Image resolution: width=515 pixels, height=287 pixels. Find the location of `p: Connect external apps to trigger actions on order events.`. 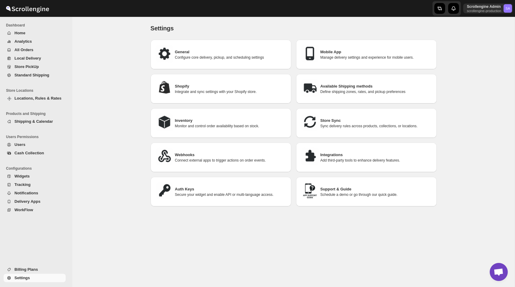

p: Connect external apps to trigger actions on order events. is located at coordinates (231, 161).